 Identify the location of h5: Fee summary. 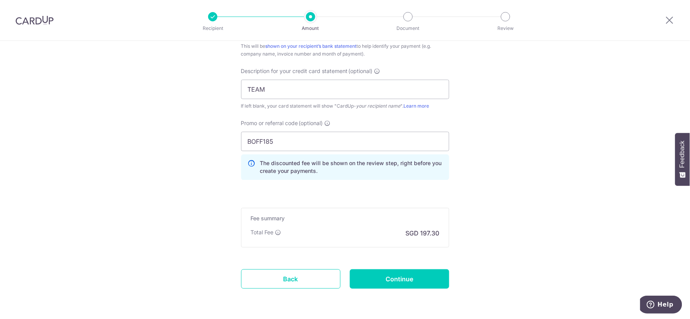
(345, 218).